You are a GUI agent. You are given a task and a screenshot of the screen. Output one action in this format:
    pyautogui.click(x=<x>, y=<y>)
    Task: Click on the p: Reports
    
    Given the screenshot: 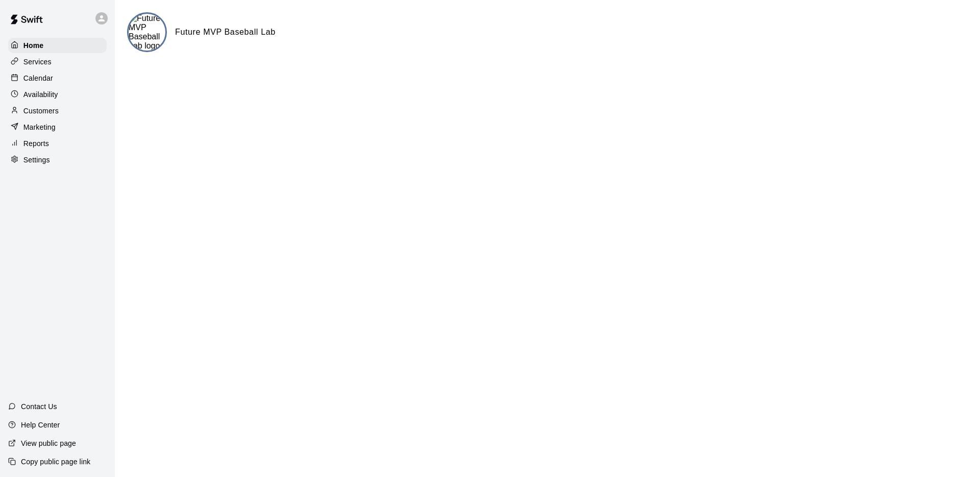 What is the action you would take?
    pyautogui.click(x=36, y=143)
    